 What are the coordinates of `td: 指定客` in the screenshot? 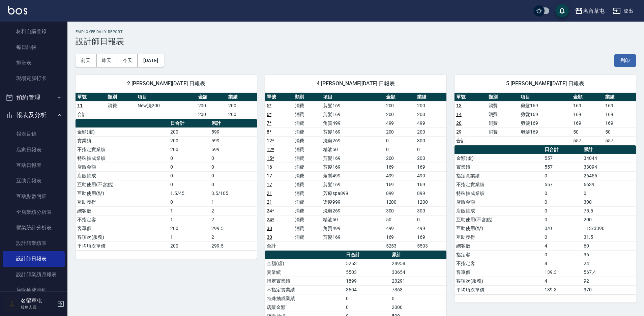 It's located at (499, 255).